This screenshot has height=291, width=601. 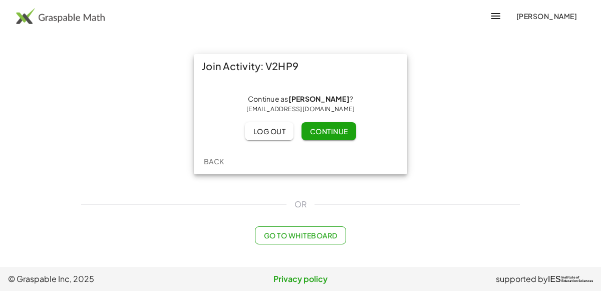 What do you see at coordinates (269, 131) in the screenshot?
I see `span: Log out` at bounding box center [269, 131].